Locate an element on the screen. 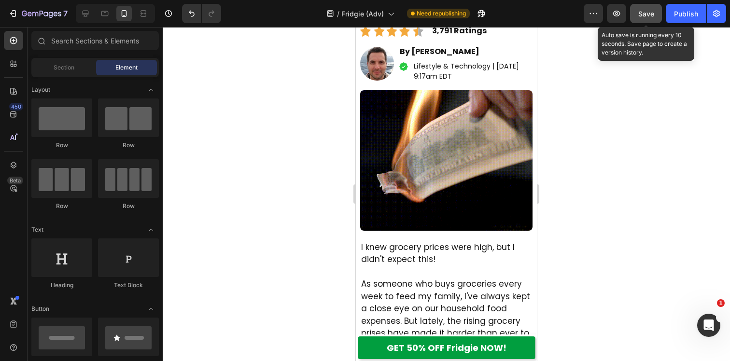 The image size is (730, 361). img: 1717527361-Chris-Malcolm.jpg is located at coordinates (21, 37).